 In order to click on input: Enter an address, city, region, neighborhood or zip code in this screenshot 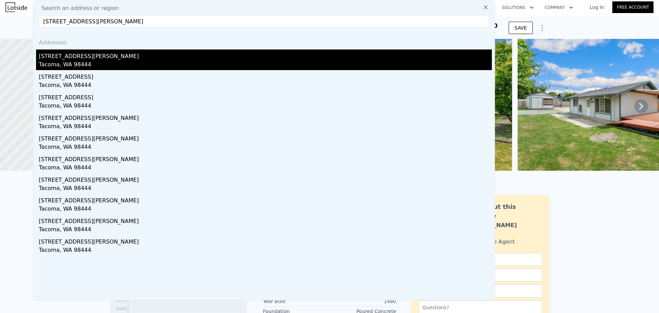, I will do `click(264, 21)`.